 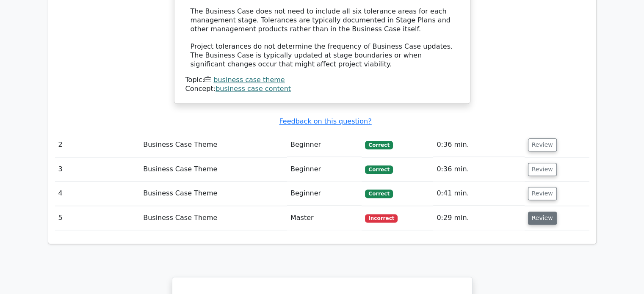 I want to click on a: business case content, so click(x=253, y=88).